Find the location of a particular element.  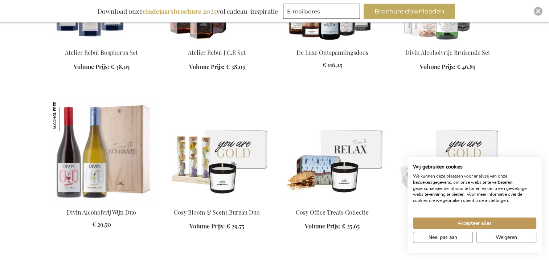

span: Accepteer alles is located at coordinates (475, 223).